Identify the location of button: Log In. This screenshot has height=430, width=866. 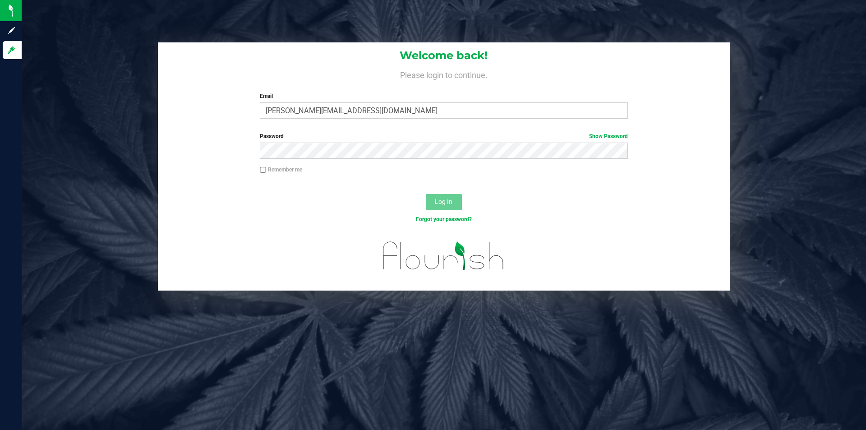
(444, 202).